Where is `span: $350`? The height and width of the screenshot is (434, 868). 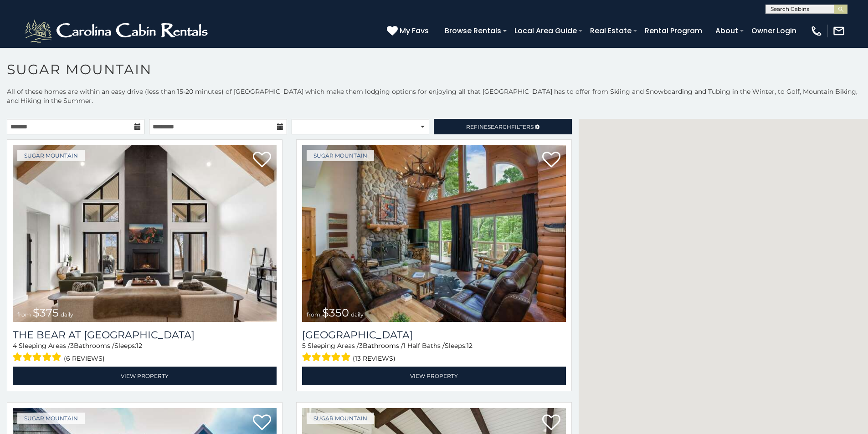 span: $350 is located at coordinates (335, 313).